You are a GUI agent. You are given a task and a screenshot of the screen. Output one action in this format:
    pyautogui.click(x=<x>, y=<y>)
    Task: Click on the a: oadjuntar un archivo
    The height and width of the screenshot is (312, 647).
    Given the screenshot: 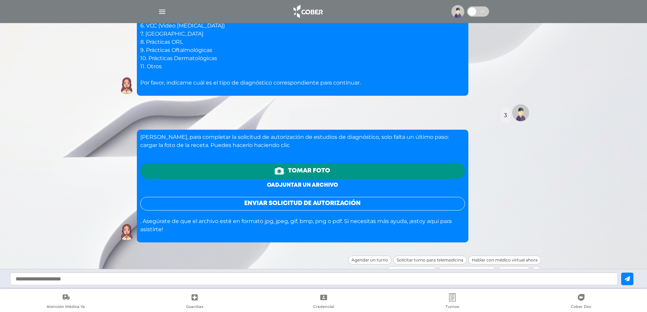 What is the action you would take?
    pyautogui.click(x=302, y=185)
    